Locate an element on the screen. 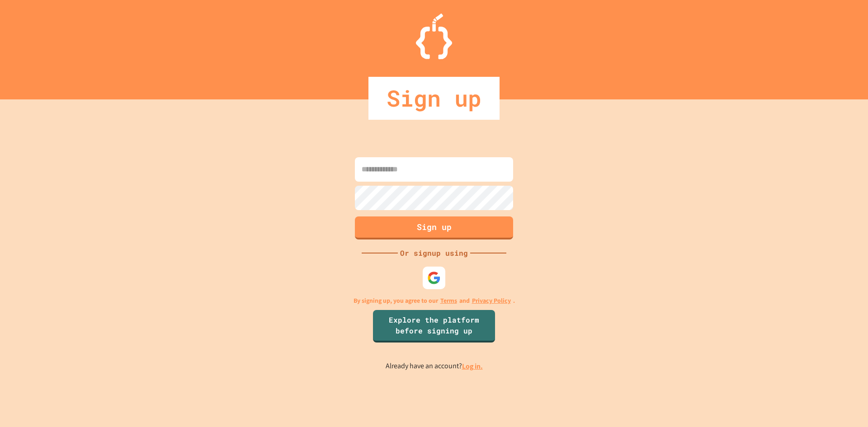 This screenshot has height=427, width=868. a: Log in. is located at coordinates (472, 366).